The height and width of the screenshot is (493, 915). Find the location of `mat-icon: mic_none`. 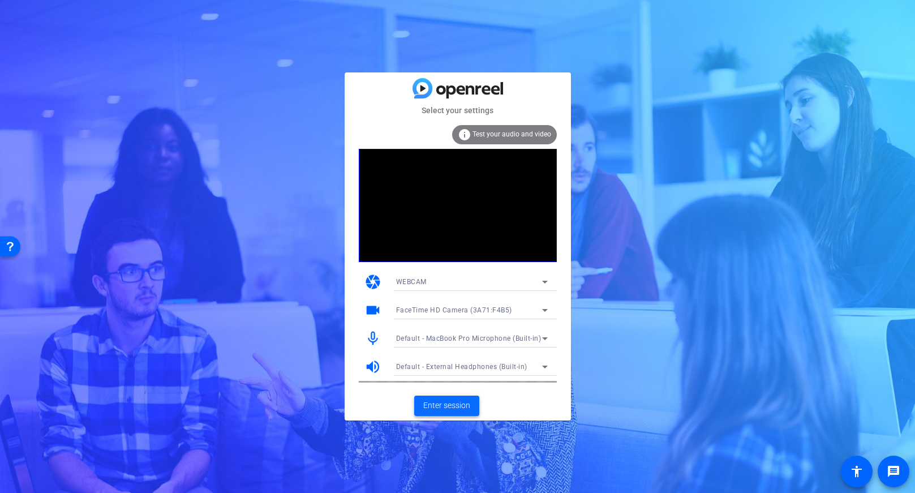

mat-icon: mic_none is located at coordinates (373, 339).